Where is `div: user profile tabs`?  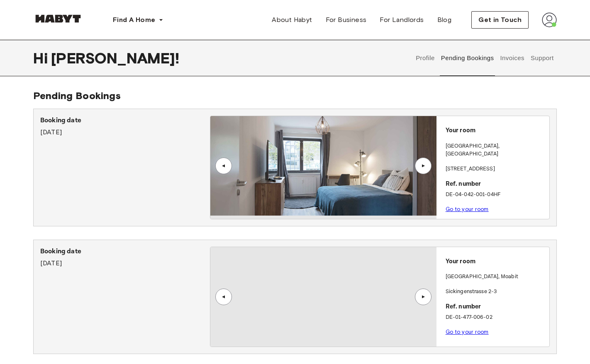
div: user profile tabs is located at coordinates (484, 58).